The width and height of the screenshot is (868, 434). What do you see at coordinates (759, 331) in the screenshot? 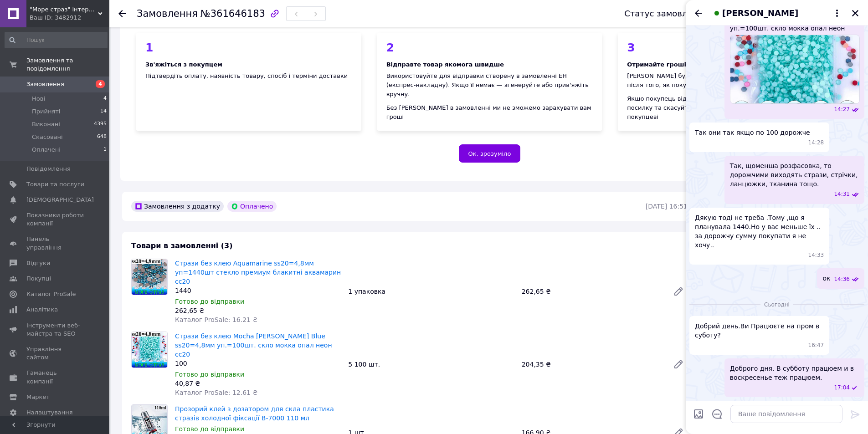
I see `span: Добрий день.Ви Працюєте на пром в суботу?` at bounding box center [759, 331].